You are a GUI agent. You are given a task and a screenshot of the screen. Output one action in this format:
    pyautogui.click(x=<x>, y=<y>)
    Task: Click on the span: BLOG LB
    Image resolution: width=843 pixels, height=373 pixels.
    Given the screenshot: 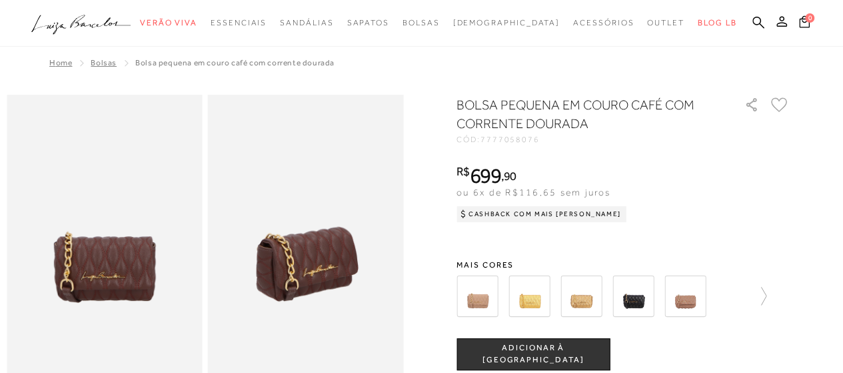 What is the action you would take?
    pyautogui.click(x=717, y=23)
    